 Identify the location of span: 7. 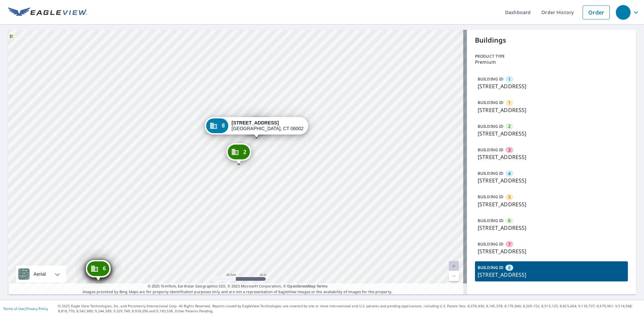
(509, 244).